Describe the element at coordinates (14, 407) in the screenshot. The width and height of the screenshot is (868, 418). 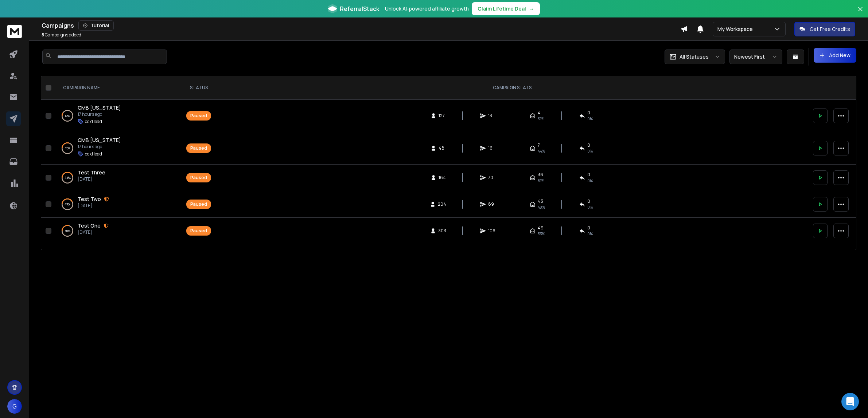
I see `button: G` at that location.